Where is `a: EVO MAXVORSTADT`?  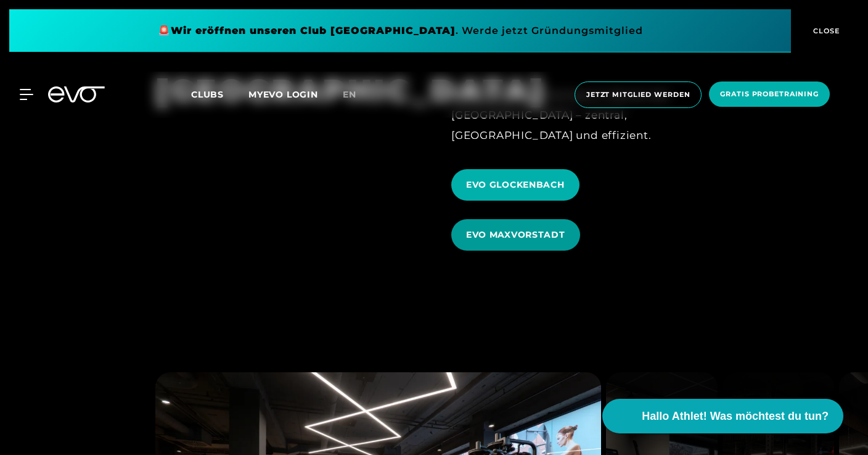 a: EVO MAXVORSTADT is located at coordinates (518, 235).